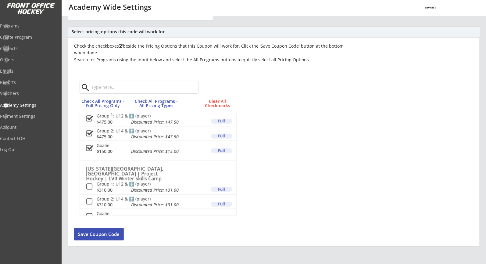  I want to click on input: Type here..., so click(143, 87).